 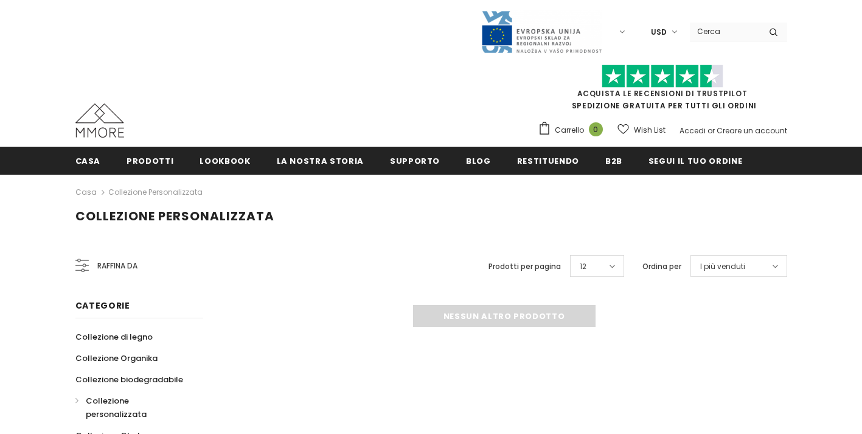 I want to click on span: Carrello, so click(x=570, y=130).